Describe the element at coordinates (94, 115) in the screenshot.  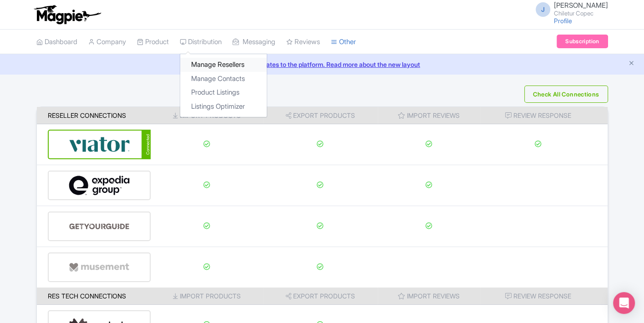
I see `th: Reseller Connections` at that location.